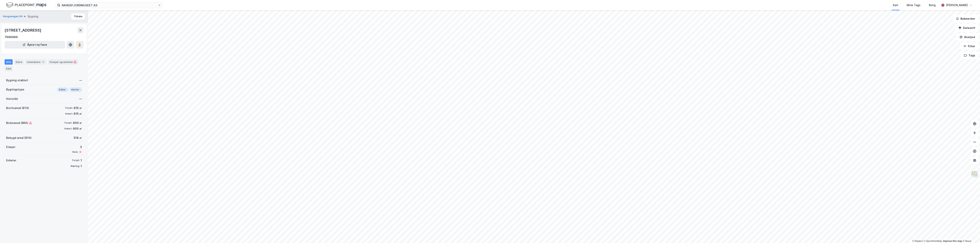 The width and height of the screenshot is (980, 243). What do you see at coordinates (965, 19) in the screenshot?
I see `button: Bokmerker` at bounding box center [965, 19].